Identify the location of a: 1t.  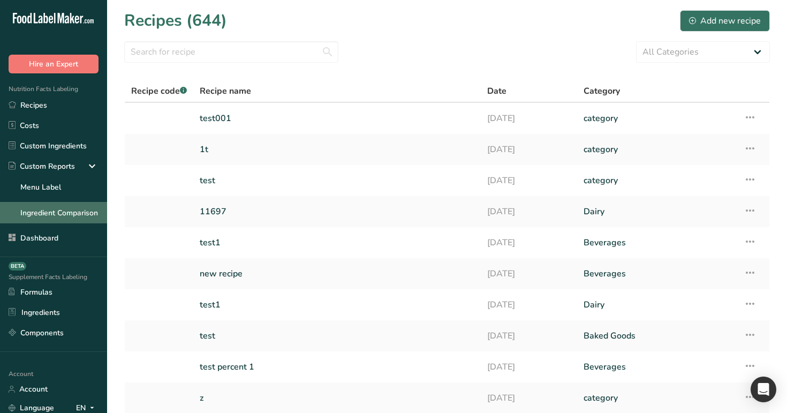
(337, 149).